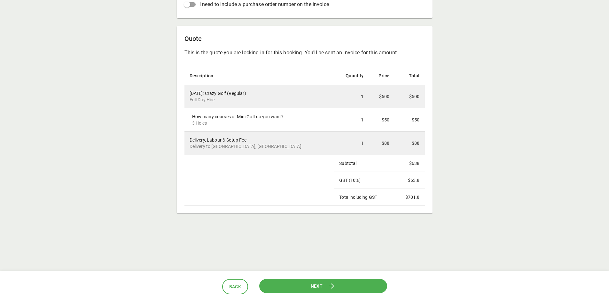 This screenshot has height=302, width=609. Describe the element at coordinates (305, 39) in the screenshot. I see `h2: Quote` at that location.